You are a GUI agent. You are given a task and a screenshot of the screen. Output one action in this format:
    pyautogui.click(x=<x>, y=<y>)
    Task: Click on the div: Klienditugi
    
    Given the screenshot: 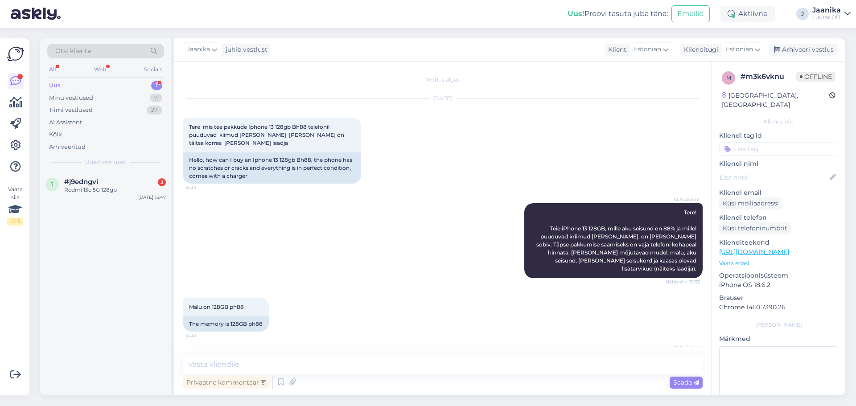 What is the action you would take?
    pyautogui.click(x=699, y=49)
    